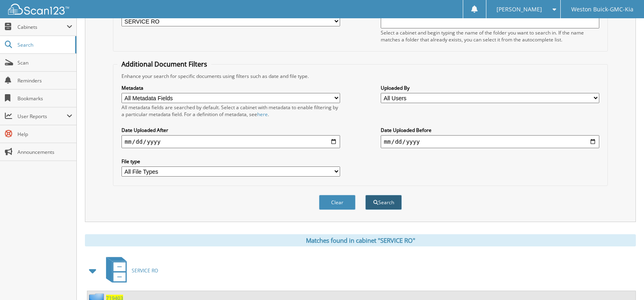 Image resolution: width=644 pixels, height=300 pixels. I want to click on span: SERVICE RO, so click(145, 271).